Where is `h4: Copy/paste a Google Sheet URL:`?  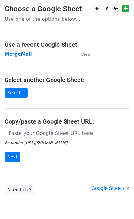
h4: Copy/paste a Google Sheet URL: is located at coordinates (67, 121).